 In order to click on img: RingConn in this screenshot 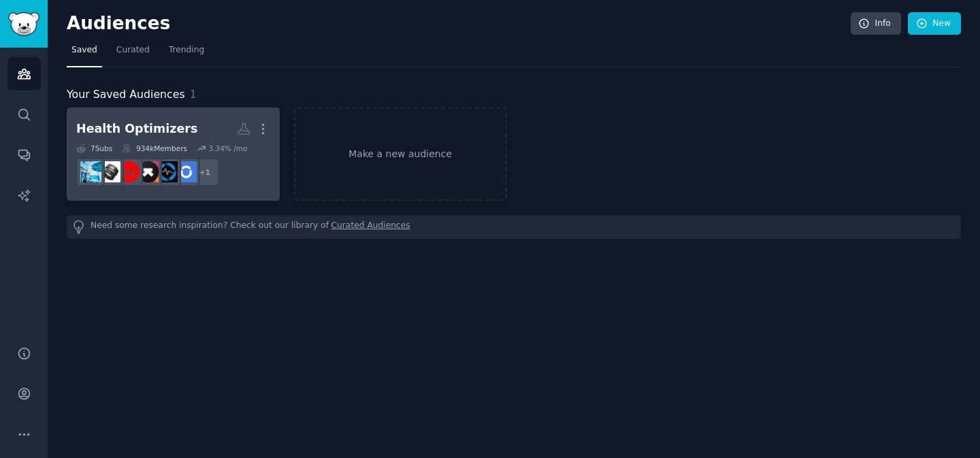, I will do `click(185, 172)`.